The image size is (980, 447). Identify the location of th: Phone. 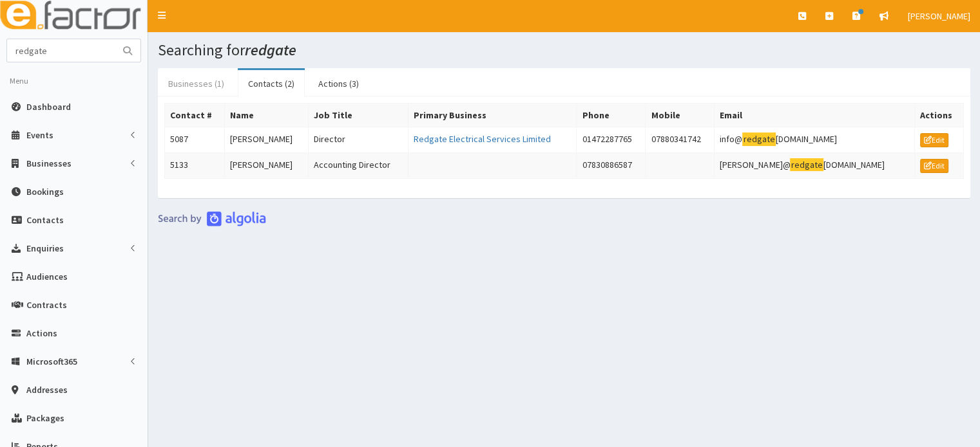
(611, 115).